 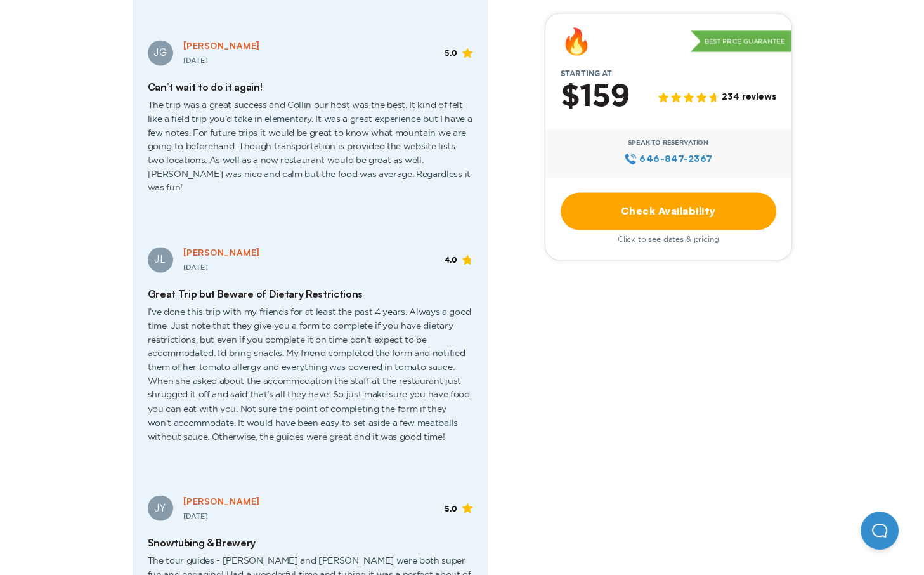 I want to click on span: I’ve done this trip with my friends for at least the past 4 years. Always a good time. Just note ..., so click(x=310, y=379).